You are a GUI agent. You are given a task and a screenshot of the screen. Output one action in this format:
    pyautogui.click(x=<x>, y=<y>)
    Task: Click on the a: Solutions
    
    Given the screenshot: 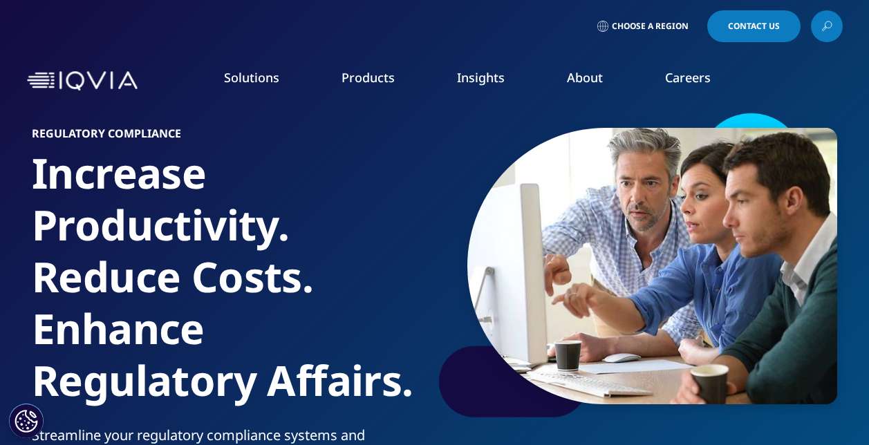 What is the action you would take?
    pyautogui.click(x=252, y=77)
    